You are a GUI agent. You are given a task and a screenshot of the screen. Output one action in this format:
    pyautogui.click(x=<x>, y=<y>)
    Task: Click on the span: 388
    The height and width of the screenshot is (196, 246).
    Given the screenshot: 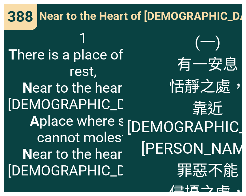 What is the action you would take?
    pyautogui.click(x=20, y=17)
    